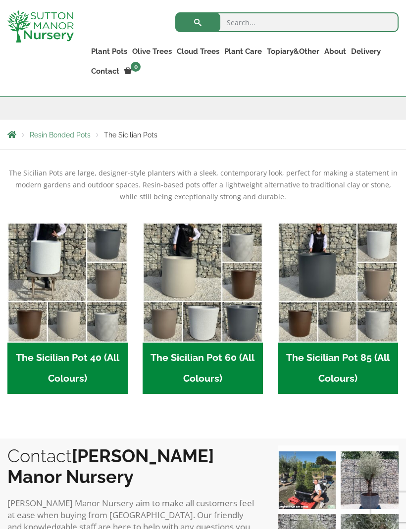 This screenshot has width=406, height=529. I want to click on a: Topiary&Other, so click(293, 51).